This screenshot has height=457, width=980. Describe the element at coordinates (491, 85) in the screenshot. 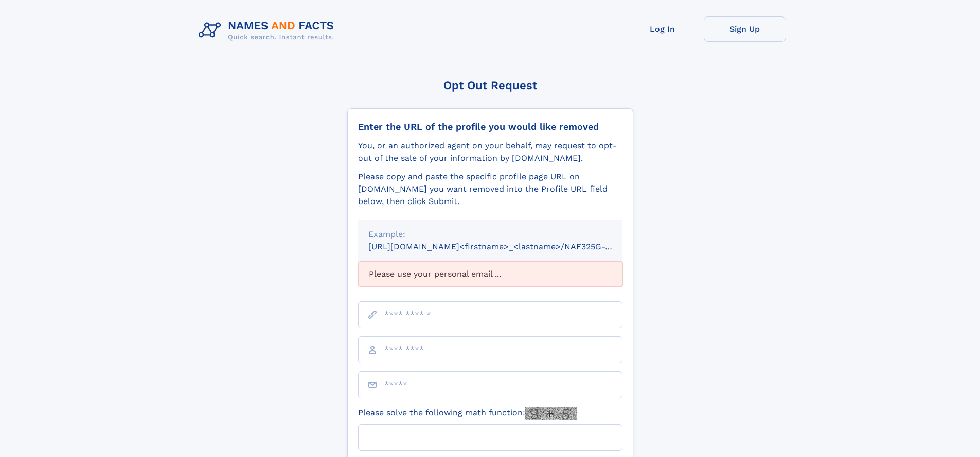

I see `div: Opt Out Request` at that location.